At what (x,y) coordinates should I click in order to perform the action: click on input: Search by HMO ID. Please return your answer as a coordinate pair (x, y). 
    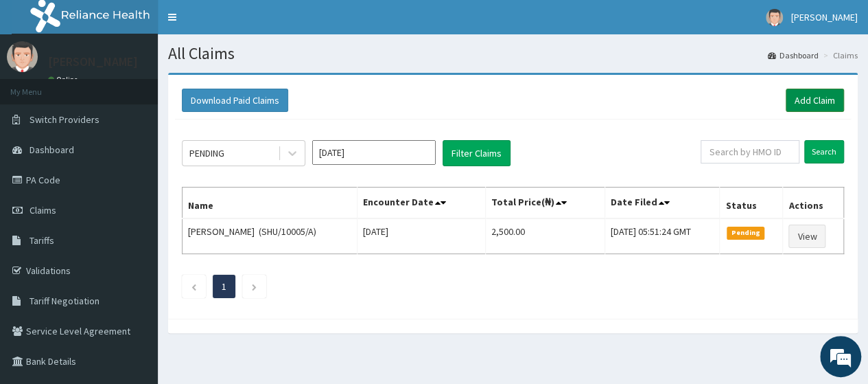
    Looking at the image, I should click on (750, 152).